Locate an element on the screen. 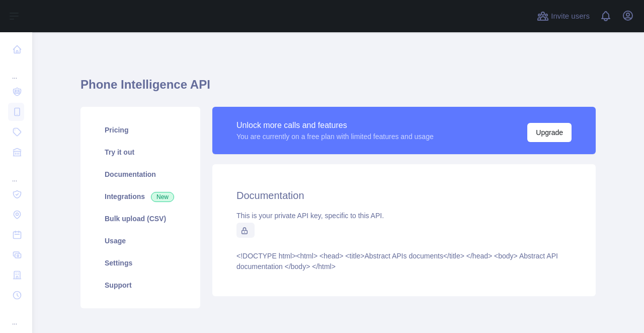 This screenshot has width=644, height=333. a: Documentation is located at coordinates (141, 174).